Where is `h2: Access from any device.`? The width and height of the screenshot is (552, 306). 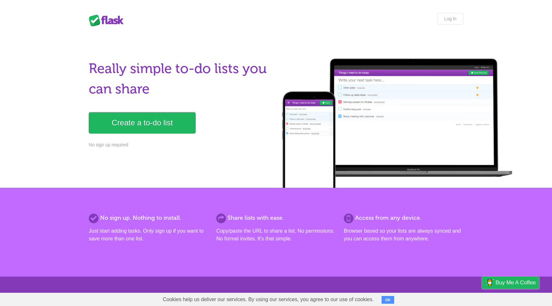 h2: Access from any device. is located at coordinates (404, 218).